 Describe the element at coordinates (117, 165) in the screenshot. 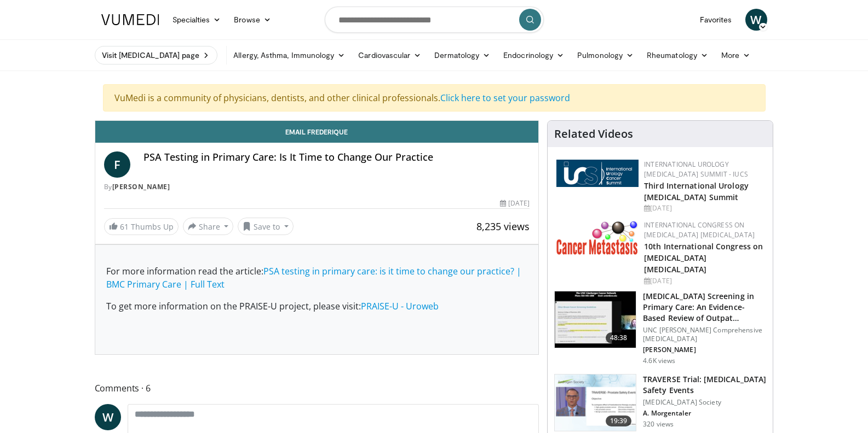

I see `span: F` at that location.